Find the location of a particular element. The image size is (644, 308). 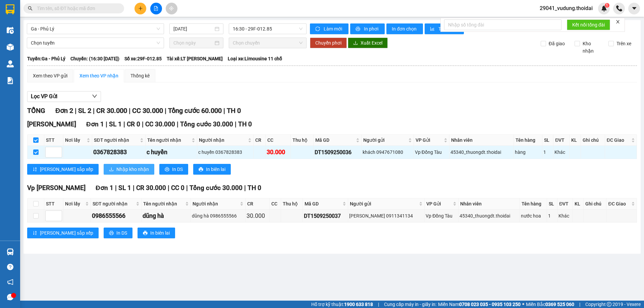

td: c huyền is located at coordinates (171, 152).